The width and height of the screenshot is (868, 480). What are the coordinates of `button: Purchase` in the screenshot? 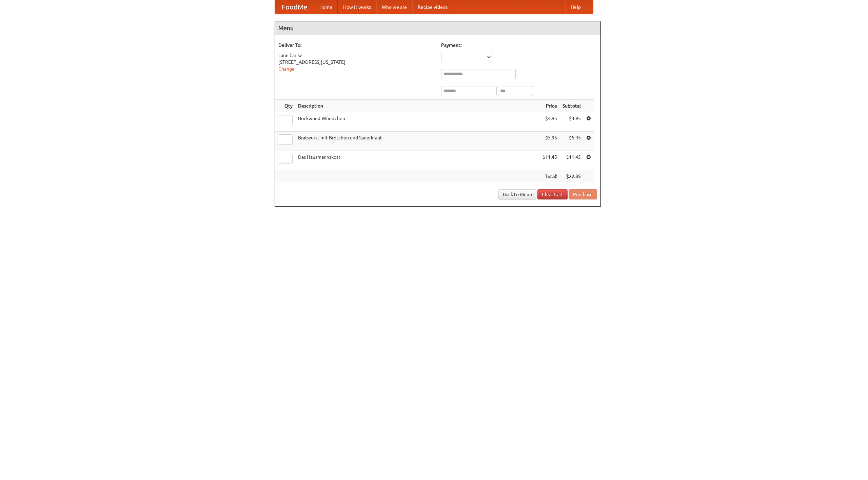 It's located at (583, 195).